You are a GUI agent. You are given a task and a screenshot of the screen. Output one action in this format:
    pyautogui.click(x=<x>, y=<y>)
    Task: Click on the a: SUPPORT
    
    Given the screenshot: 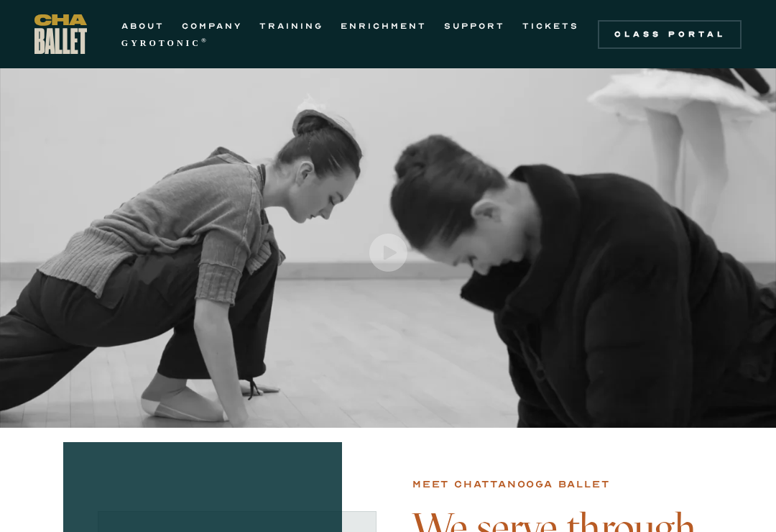 What is the action you would take?
    pyautogui.click(x=475, y=26)
    